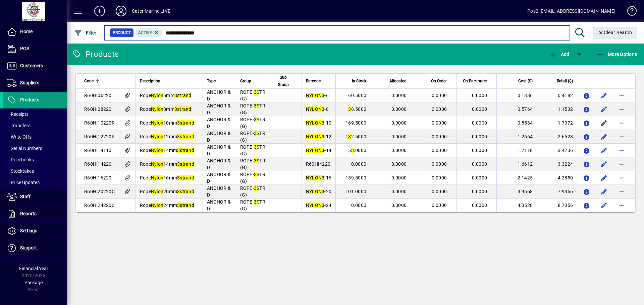  I want to click on span: -16, so click(319, 178).